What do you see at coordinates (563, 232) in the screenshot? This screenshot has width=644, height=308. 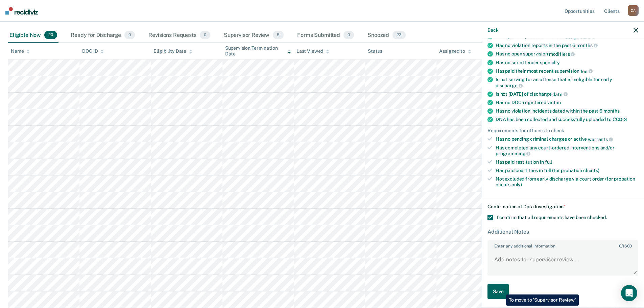 I see `div: Additional Notes` at bounding box center [563, 232].